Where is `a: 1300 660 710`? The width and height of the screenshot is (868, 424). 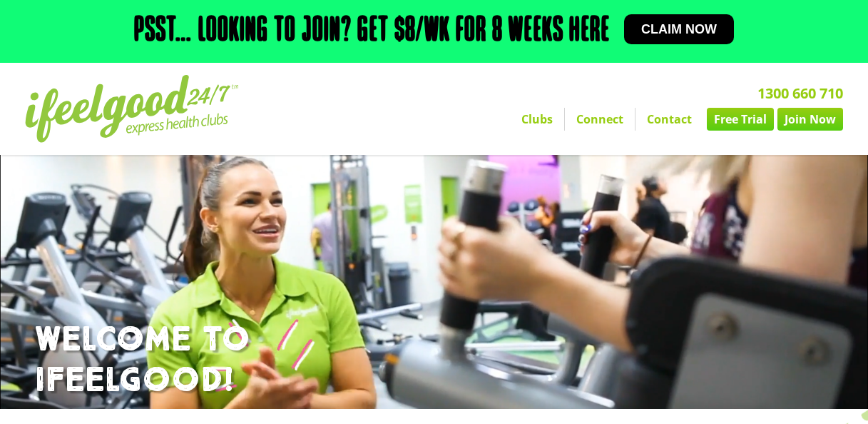 a: 1300 660 710 is located at coordinates (800, 93).